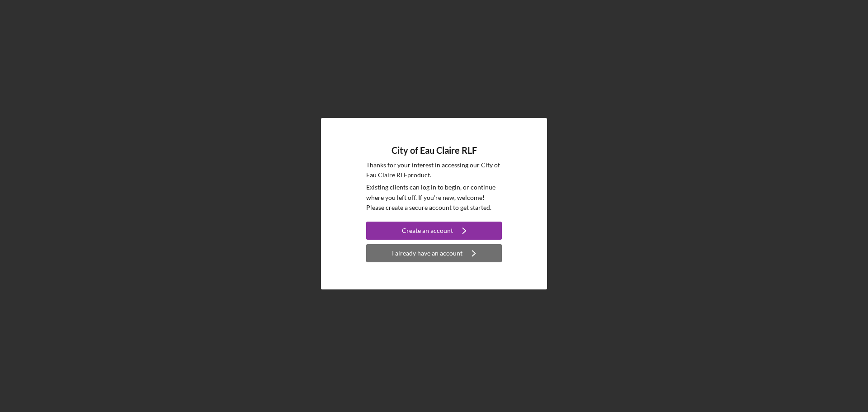 The height and width of the screenshot is (412, 868). What do you see at coordinates (434, 232) in the screenshot?
I see `a: Create an account` at bounding box center [434, 232].